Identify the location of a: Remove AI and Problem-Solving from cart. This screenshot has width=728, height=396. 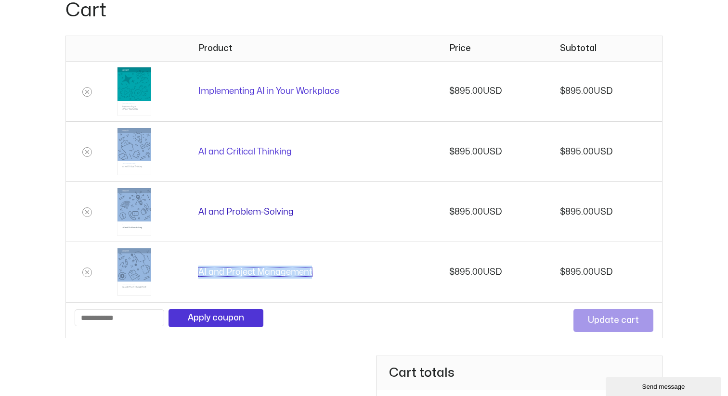
(87, 212).